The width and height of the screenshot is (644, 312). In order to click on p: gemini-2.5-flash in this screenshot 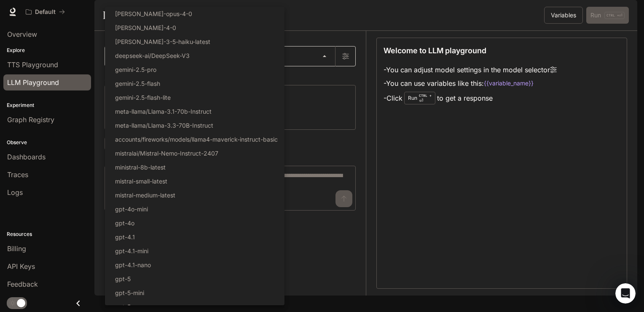, I will do `click(137, 83)`.